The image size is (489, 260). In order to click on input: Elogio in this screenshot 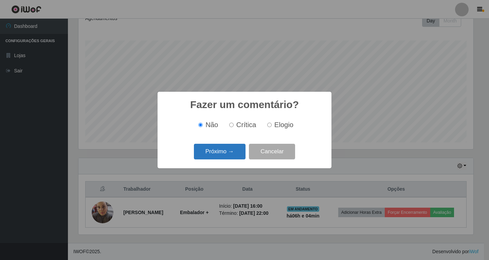, I will do `click(269, 125)`.